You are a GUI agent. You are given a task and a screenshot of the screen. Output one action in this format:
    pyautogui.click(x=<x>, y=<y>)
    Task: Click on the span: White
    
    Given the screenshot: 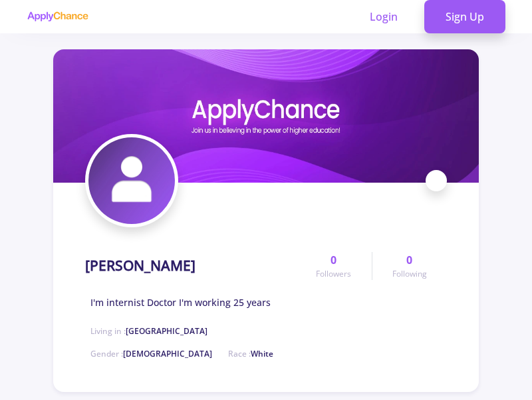 What is the action you would take?
    pyautogui.click(x=262, y=353)
    